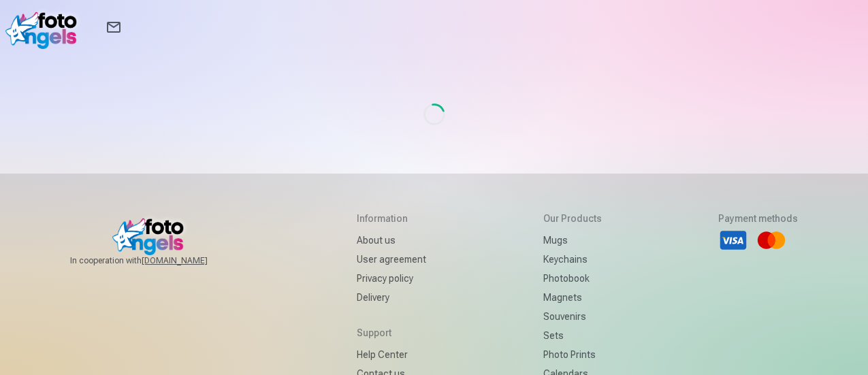 The width and height of the screenshot is (868, 375). I want to click on li: Visa, so click(733, 240).